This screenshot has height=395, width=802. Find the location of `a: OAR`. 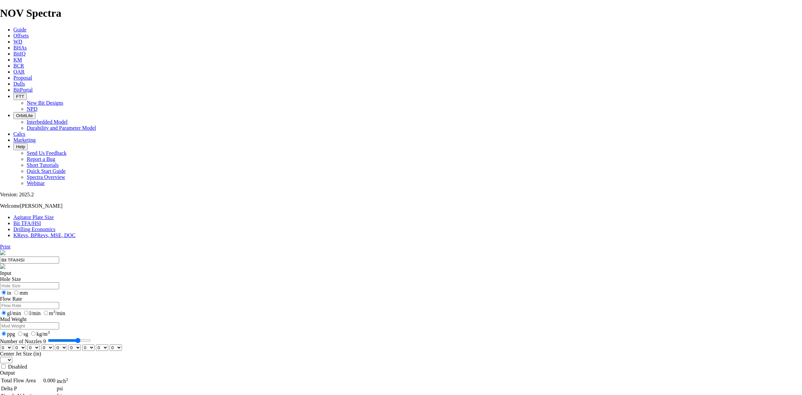

a: OAR is located at coordinates (19, 71).